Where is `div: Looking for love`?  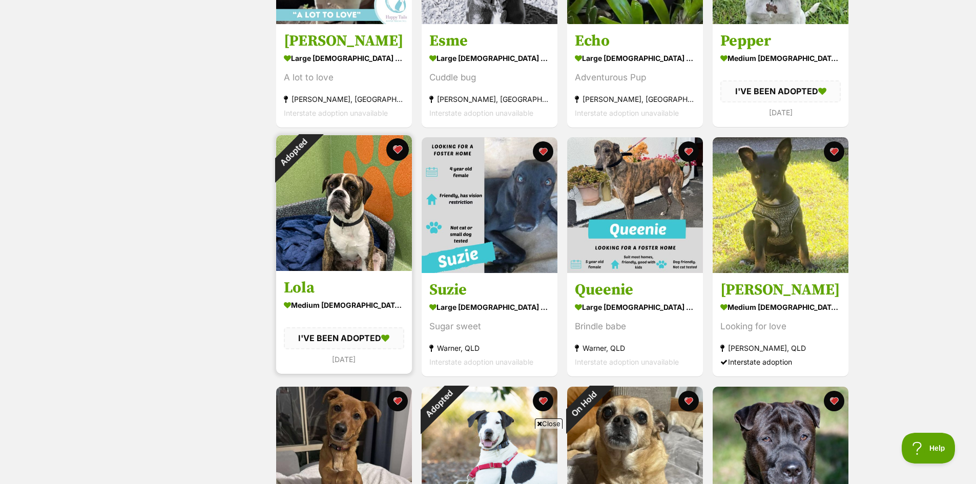
div: Looking for love is located at coordinates (780, 327).